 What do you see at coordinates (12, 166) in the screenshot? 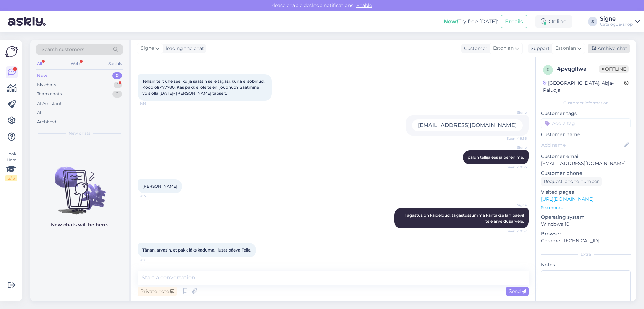
I see `div: Look Here` at bounding box center [12, 166].